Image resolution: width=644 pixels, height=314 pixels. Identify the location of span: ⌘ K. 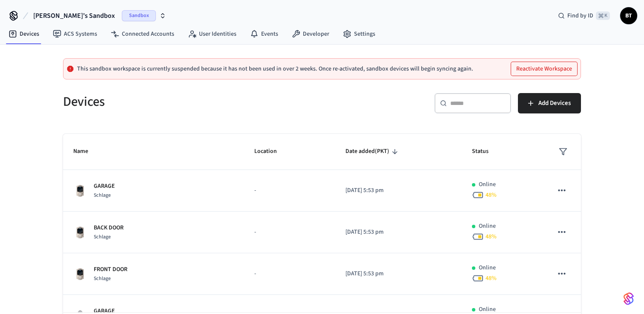
(603, 16).